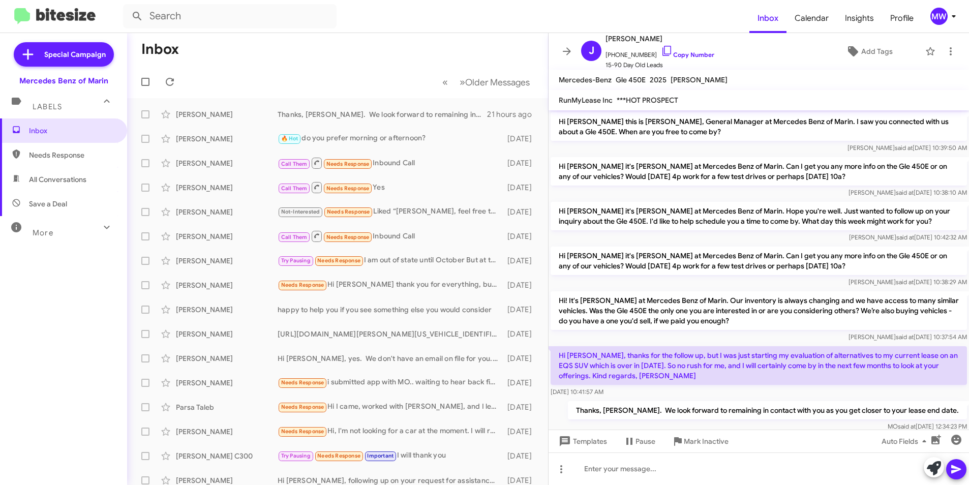 This screenshot has width=969, height=485. Describe the element at coordinates (75, 54) in the screenshot. I see `span: Special Campaign` at that location.